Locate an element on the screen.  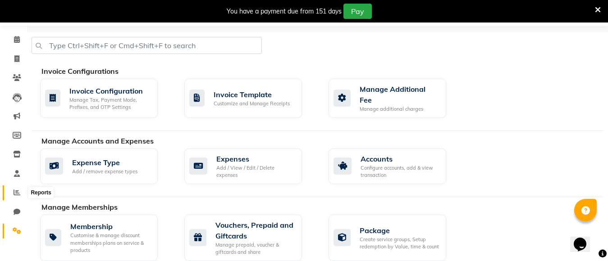
a: Invoice TemplateCustomize and Manage Receipts is located at coordinates (250, 98).